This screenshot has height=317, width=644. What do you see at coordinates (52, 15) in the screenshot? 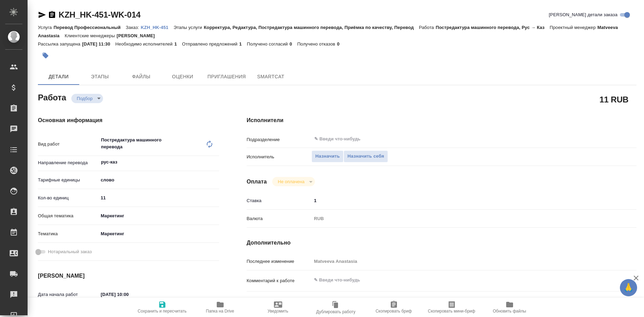
I see `button: Скопировать ссылку` at bounding box center [52, 15].